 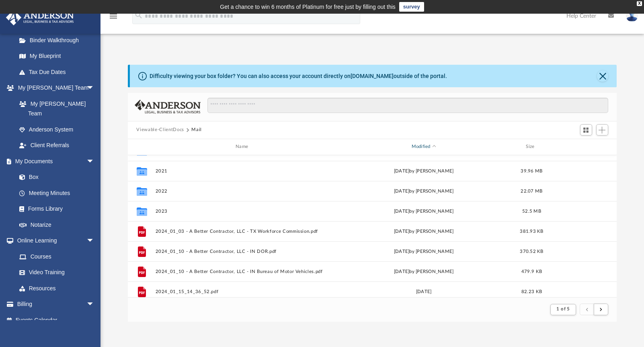 What do you see at coordinates (139, 15) in the screenshot?
I see `i: search` at bounding box center [139, 15].